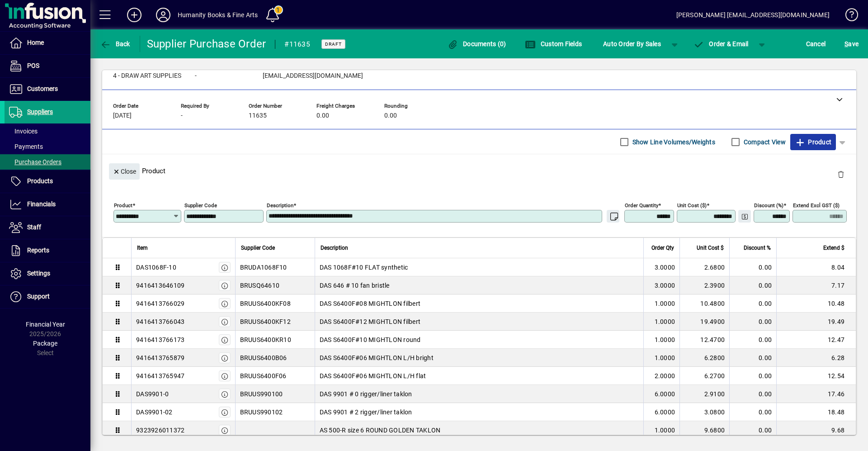  I want to click on span: ave, so click(851, 44).